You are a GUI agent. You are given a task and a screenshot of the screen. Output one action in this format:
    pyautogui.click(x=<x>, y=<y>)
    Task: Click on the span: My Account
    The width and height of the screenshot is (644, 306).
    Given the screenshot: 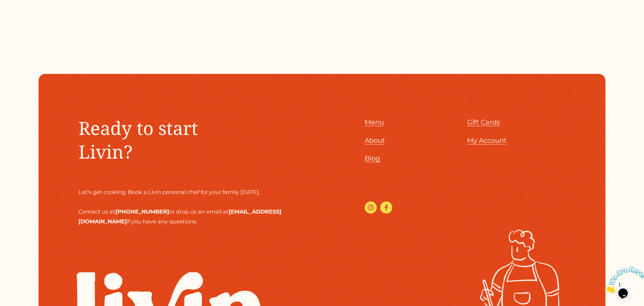 What is the action you would take?
    pyautogui.click(x=486, y=141)
    